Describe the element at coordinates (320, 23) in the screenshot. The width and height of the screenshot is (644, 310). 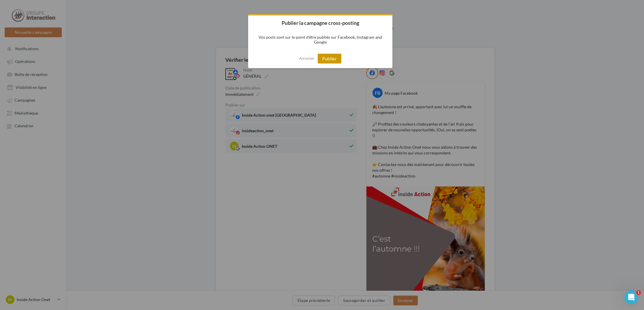
I see `h2: Publier la campagne cross-posting` at that location.